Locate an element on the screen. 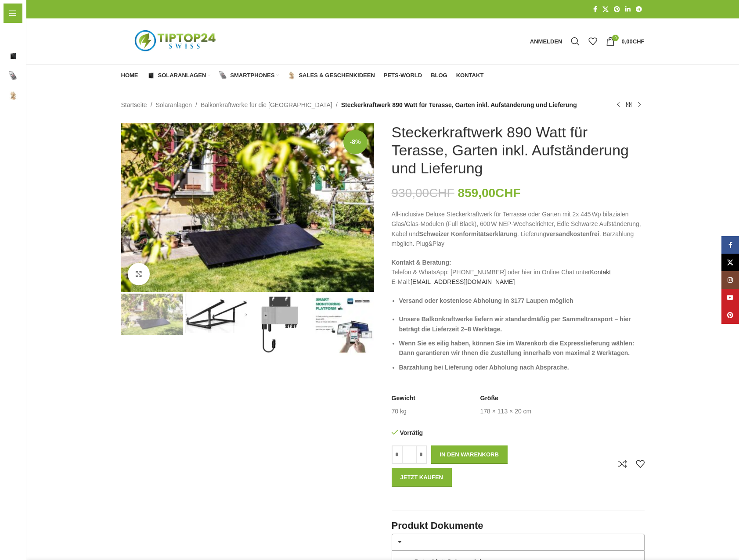 This screenshot has width=739, height=560. a: Instagram Social Link is located at coordinates (730, 280).